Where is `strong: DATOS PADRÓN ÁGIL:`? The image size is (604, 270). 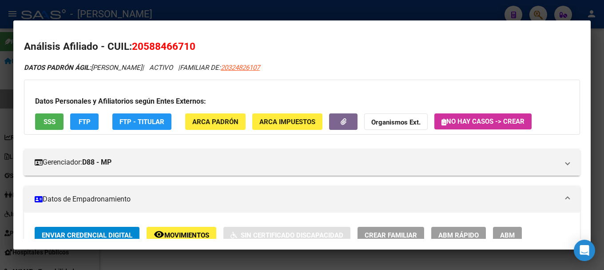
strong: DATOS PADRÓN ÁGIL: is located at coordinates (57, 68).